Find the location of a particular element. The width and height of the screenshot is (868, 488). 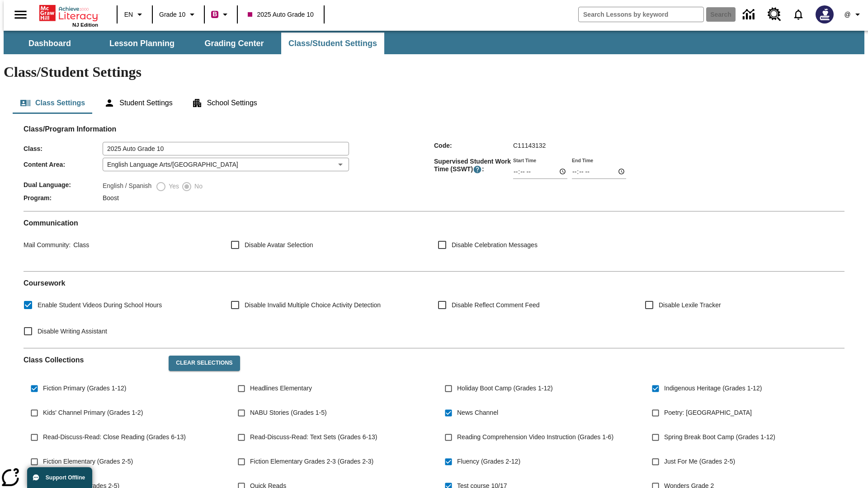

div: Coursework is located at coordinates (434, 309).